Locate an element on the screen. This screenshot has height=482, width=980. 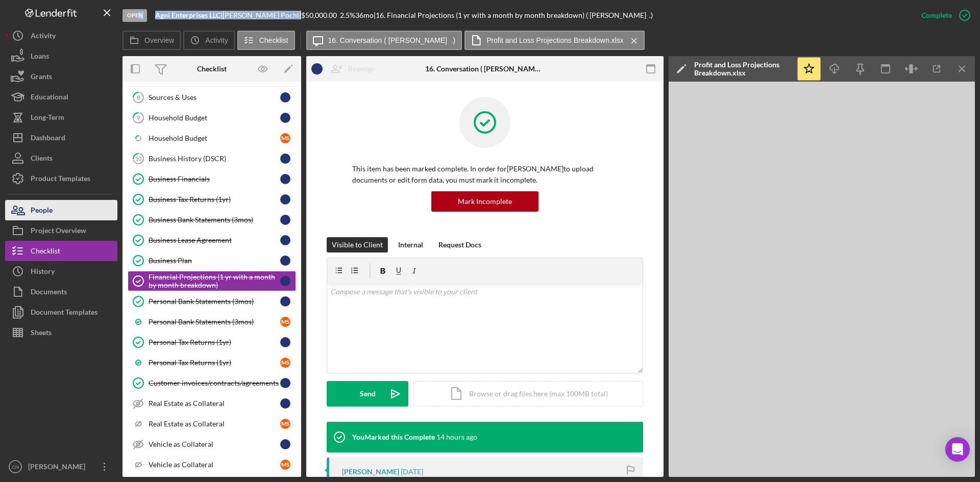
a: Clients is located at coordinates (61, 158).